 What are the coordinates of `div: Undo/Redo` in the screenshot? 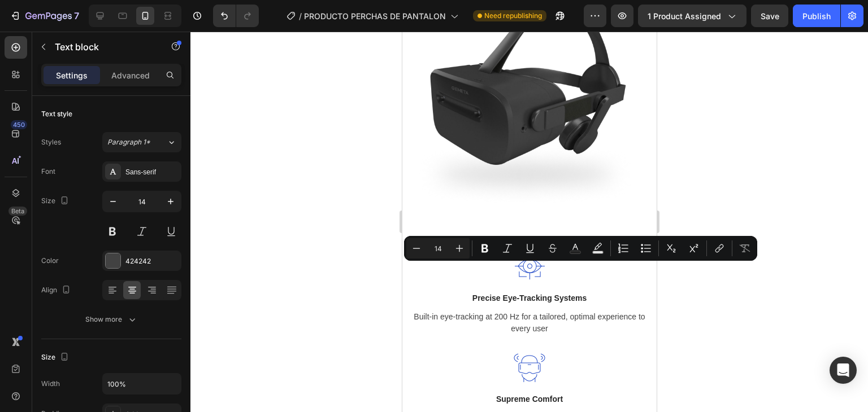 It's located at (236, 16).